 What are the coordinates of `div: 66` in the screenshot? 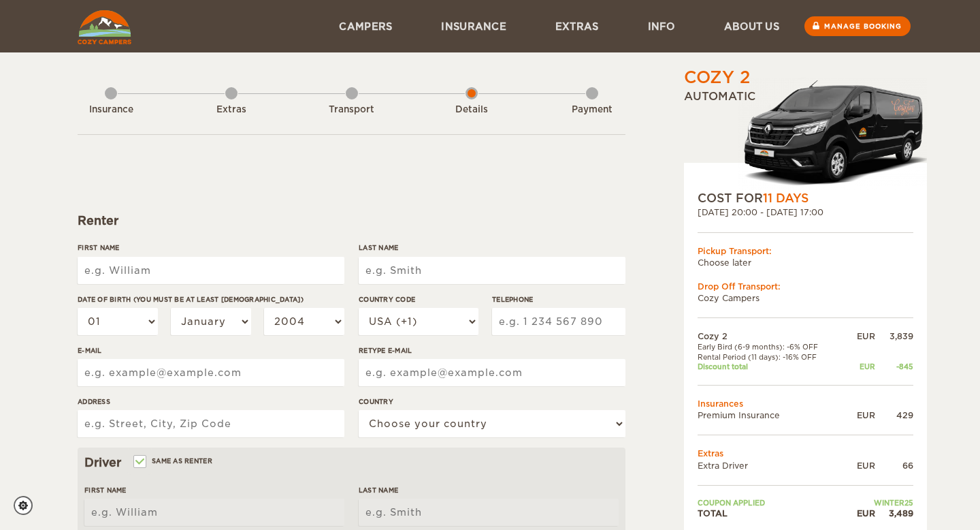 It's located at (894, 465).